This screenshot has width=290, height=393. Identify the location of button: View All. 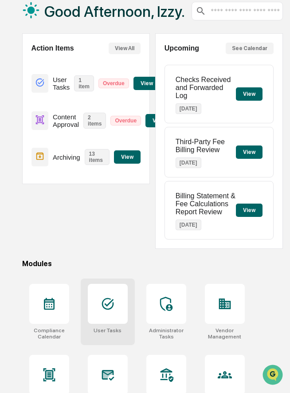
(125, 48).